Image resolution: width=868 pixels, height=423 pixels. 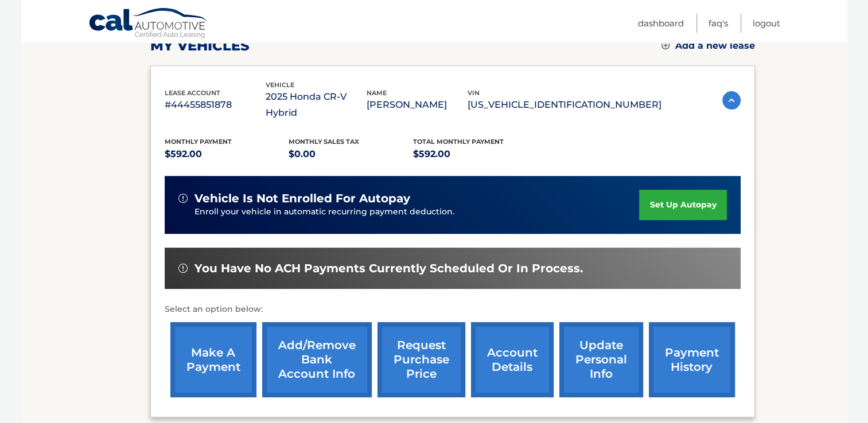 I want to click on a: Logout, so click(x=766, y=23).